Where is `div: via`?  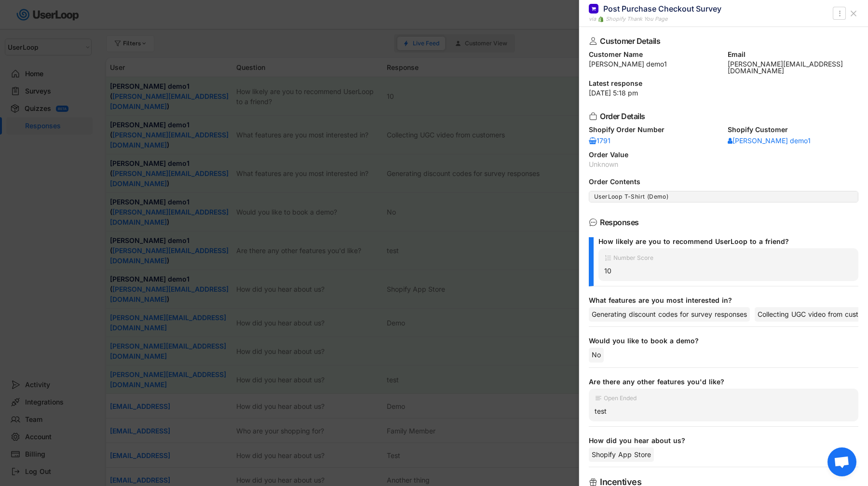
div: via is located at coordinates (592, 19).